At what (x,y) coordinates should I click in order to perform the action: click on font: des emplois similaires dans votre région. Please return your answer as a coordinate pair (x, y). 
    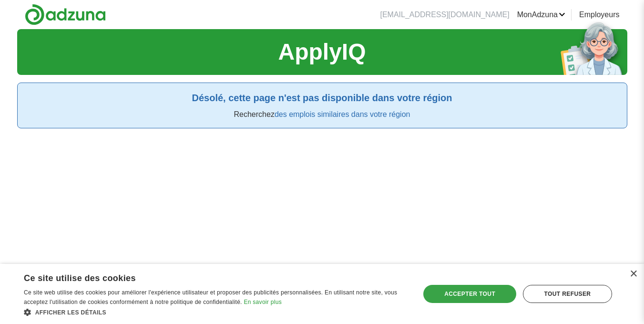
    Looking at the image, I should click on (342, 114).